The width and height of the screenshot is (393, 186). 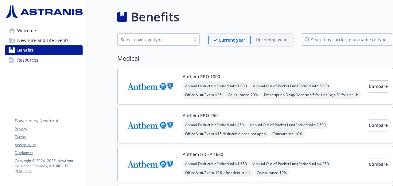 I want to click on span: Office Visit/Exam - 10% after deductible, so click(x=218, y=173).